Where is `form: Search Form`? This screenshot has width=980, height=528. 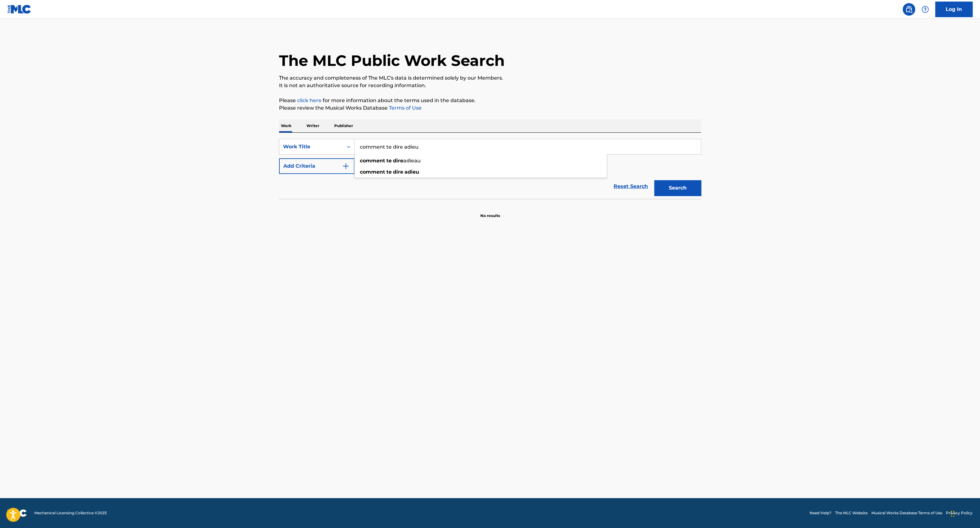 form: Search Form is located at coordinates (490, 168).